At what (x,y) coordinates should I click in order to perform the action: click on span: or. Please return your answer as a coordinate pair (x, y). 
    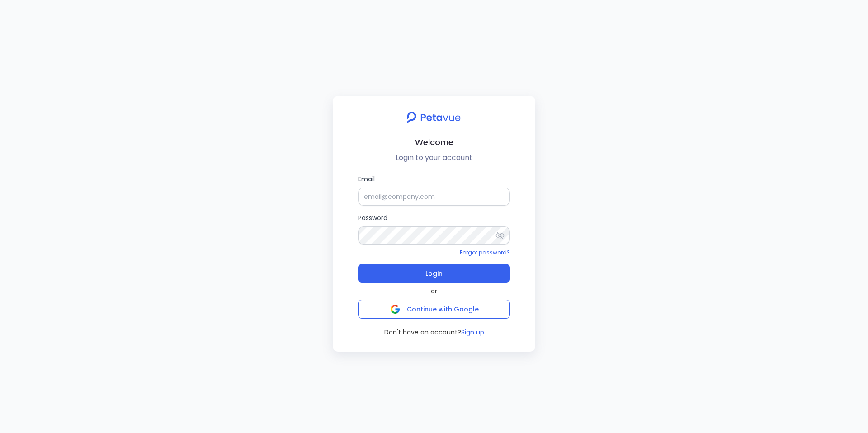
    Looking at the image, I should click on (434, 291).